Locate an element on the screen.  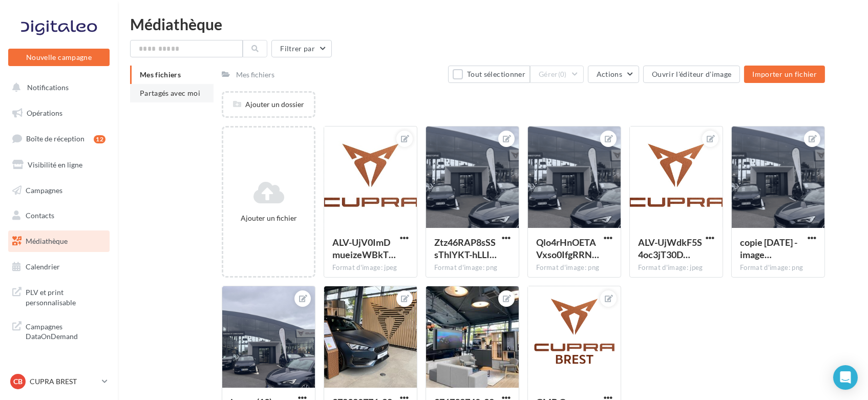
span: ALV-UjV0ImDmueizeWBkTHVC0Ev0vEnyhUZ5C_My58XQxVqoWn-52PFC is located at coordinates (364, 249).